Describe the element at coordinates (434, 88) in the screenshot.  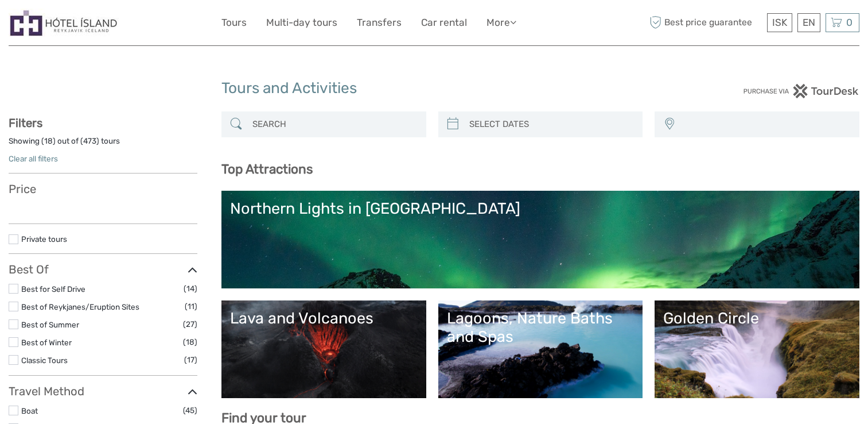
I see `h1: Tours and Activities` at that location.